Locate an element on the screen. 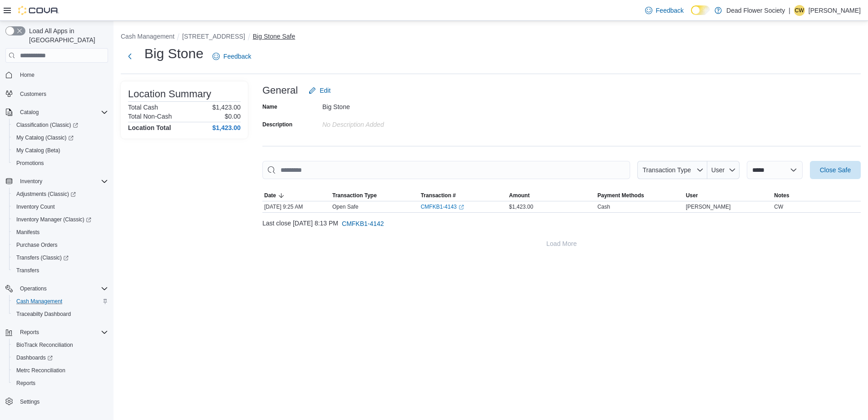 This screenshot has height=420, width=868. p: $1,423.00 is located at coordinates (226, 107).